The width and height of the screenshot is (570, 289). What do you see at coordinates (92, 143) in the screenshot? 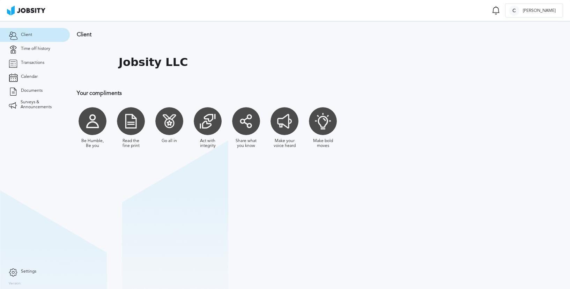
I see `div: Be Humble, Be you` at bounding box center [92, 143].